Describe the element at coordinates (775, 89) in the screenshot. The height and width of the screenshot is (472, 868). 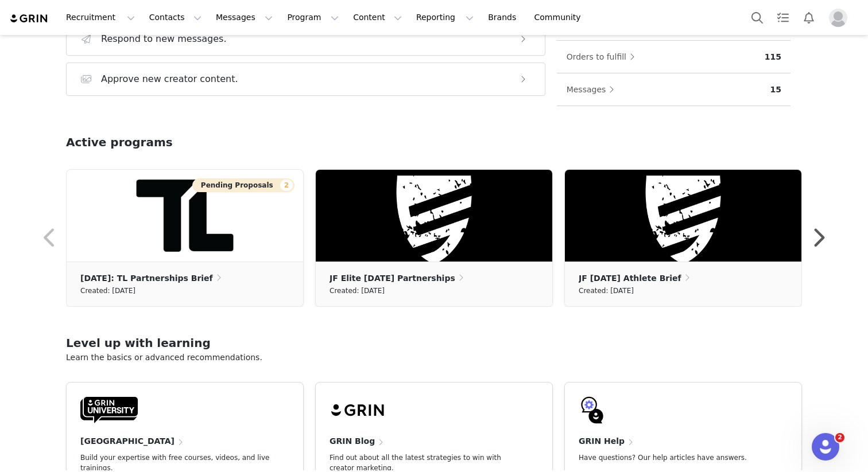
I see `p: 15` at that location.